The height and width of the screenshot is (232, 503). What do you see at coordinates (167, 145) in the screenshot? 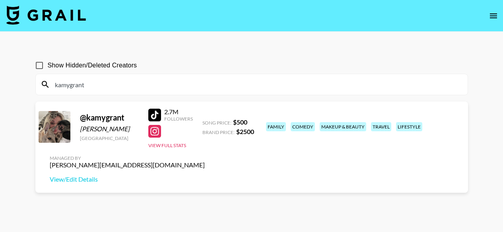
I see `button: View Full Stats` at bounding box center [167, 145].